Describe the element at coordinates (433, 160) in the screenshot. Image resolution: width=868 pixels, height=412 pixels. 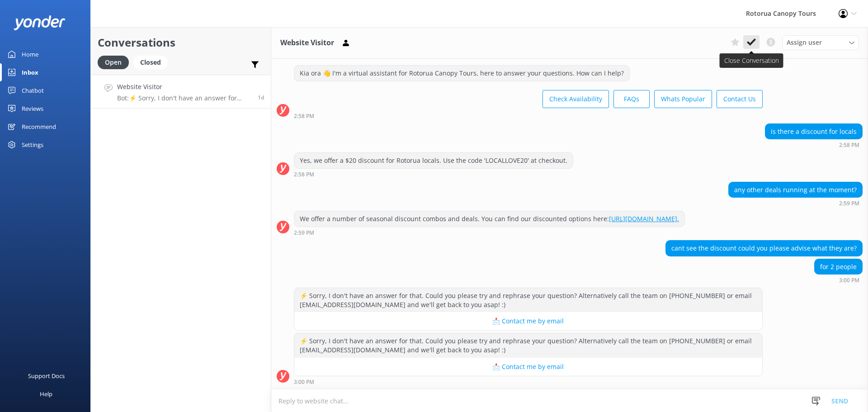
I see `div: Yes, we offer a $20 discount for Rotorua locals. Use the code 'LOCALLOVE20' at checkout.` at that location.